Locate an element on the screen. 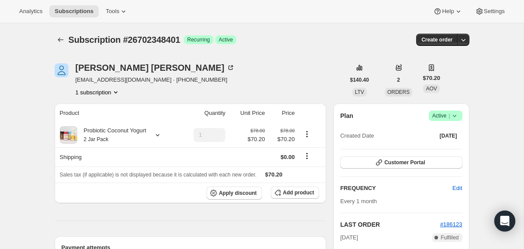 The height and width of the screenshot is (249, 524). span: Add product is located at coordinates (299, 193).